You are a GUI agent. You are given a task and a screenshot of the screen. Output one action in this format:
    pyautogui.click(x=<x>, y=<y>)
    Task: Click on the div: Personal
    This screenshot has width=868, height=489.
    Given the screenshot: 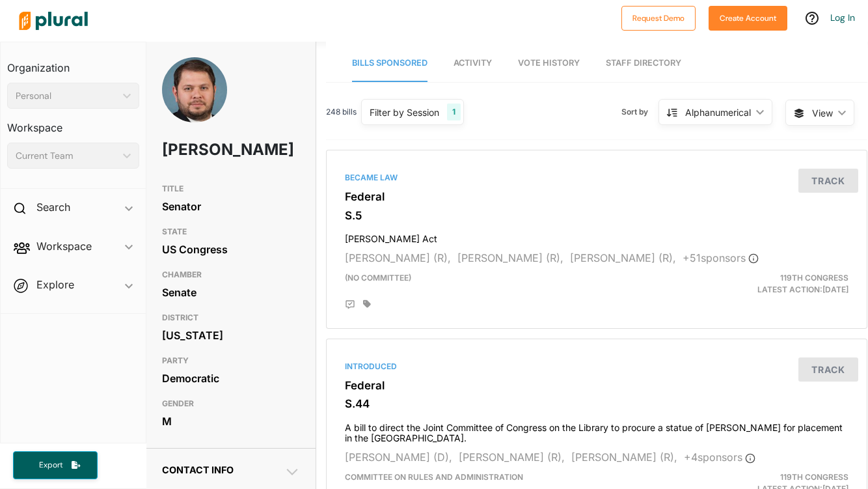 What is the action you would take?
    pyautogui.click(x=66, y=96)
    